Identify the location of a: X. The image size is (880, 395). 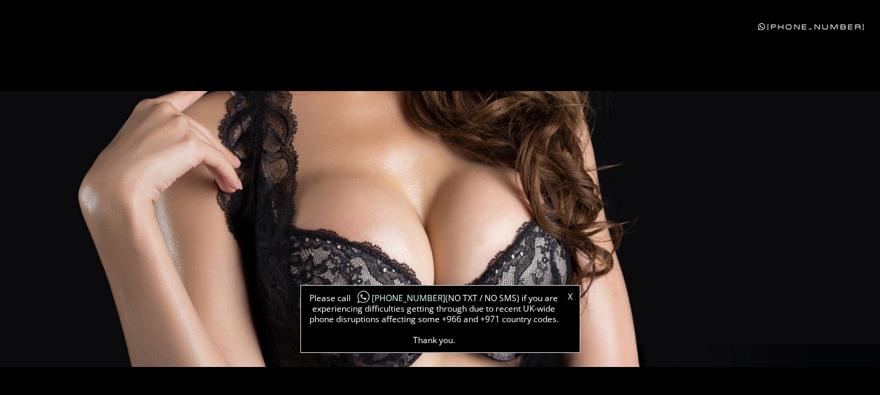
(570, 297).